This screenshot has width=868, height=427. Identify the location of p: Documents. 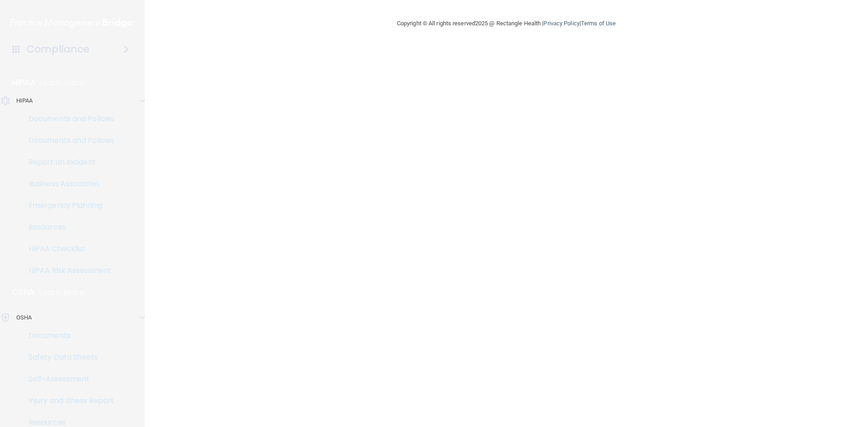
(67, 336).